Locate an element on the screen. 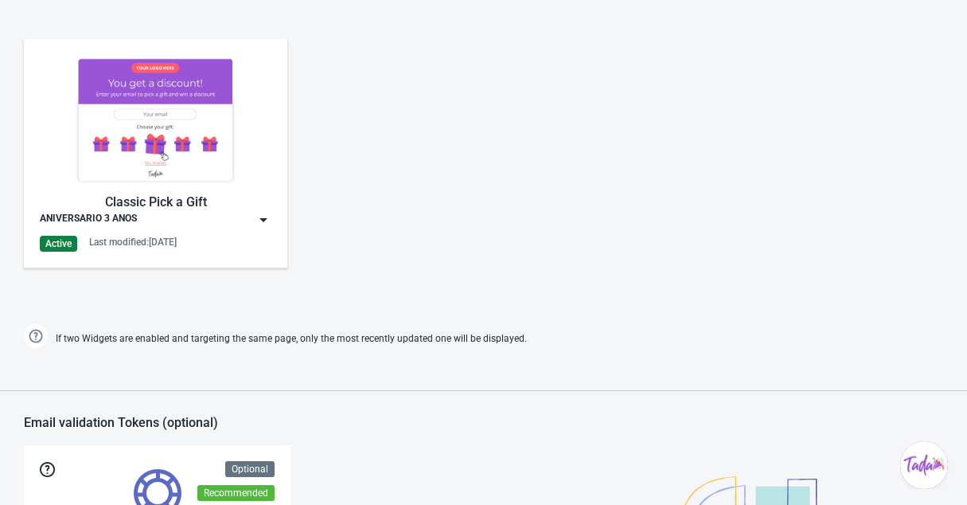 Image resolution: width=967 pixels, height=505 pixels. div: Optional is located at coordinates (250, 469).